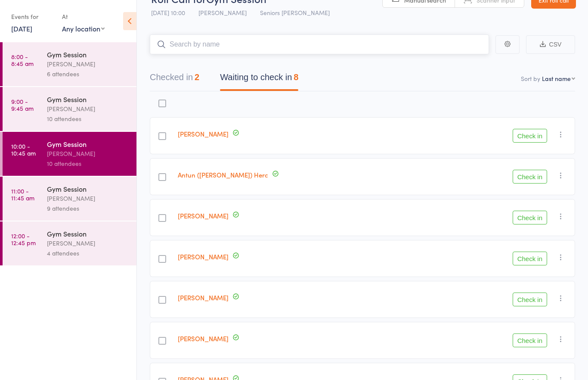  I want to click on div: At, so click(83, 16).